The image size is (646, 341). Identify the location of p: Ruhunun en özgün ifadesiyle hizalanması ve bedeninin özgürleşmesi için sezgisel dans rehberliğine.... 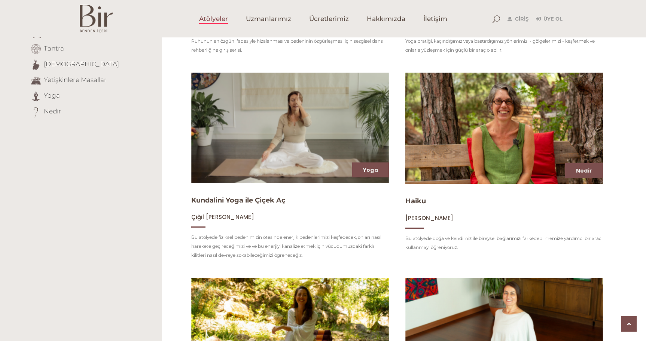
(290, 46).